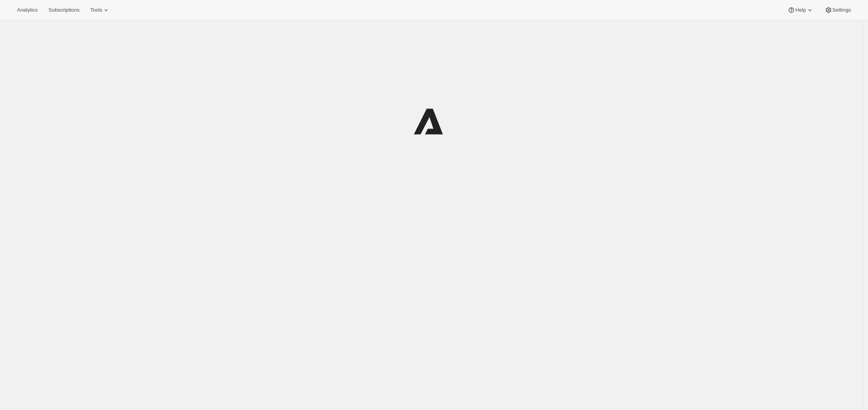 The width and height of the screenshot is (868, 410). What do you see at coordinates (27, 10) in the screenshot?
I see `span: Analytics` at bounding box center [27, 10].